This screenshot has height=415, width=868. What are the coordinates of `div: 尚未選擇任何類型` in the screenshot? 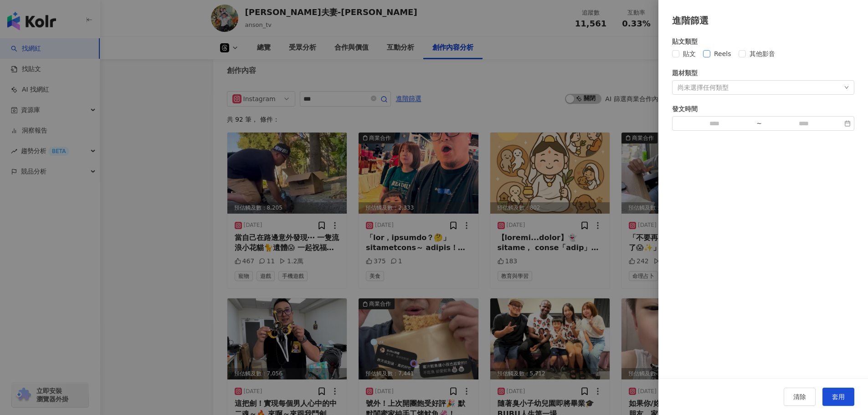 It's located at (703, 87).